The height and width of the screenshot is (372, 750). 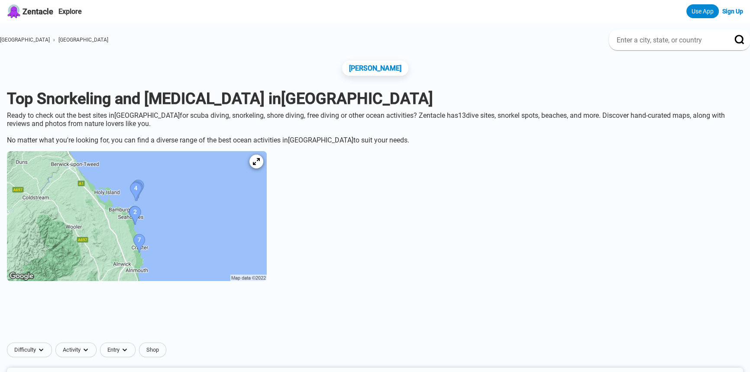 What do you see at coordinates (25, 350) in the screenshot?
I see `span: Difficulty` at bounding box center [25, 350].